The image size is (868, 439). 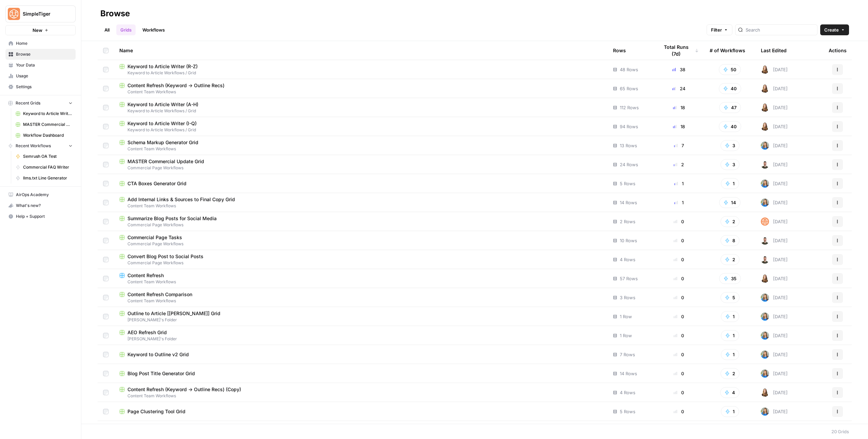 I want to click on div: 2, so click(x=679, y=165).